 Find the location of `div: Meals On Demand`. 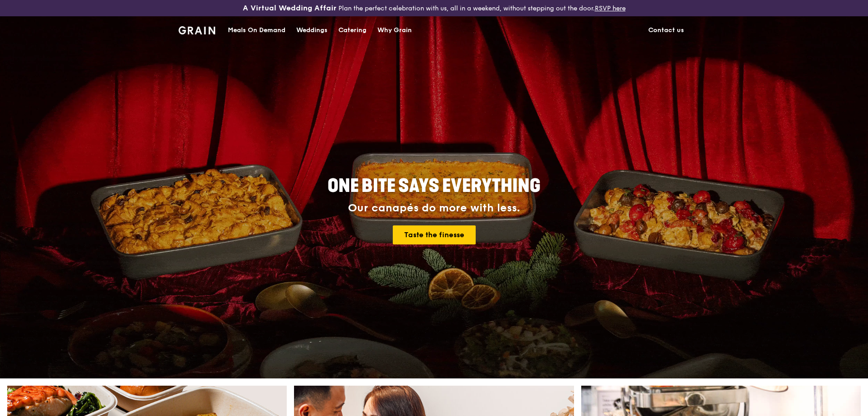

div: Meals On Demand is located at coordinates (257, 30).